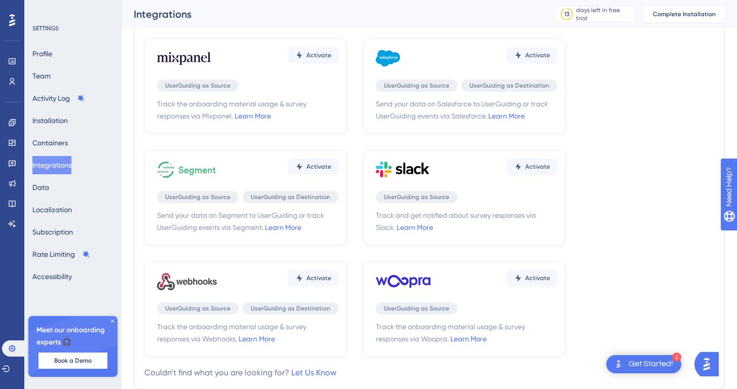  I want to click on button: Complete Installation, so click(684, 14).